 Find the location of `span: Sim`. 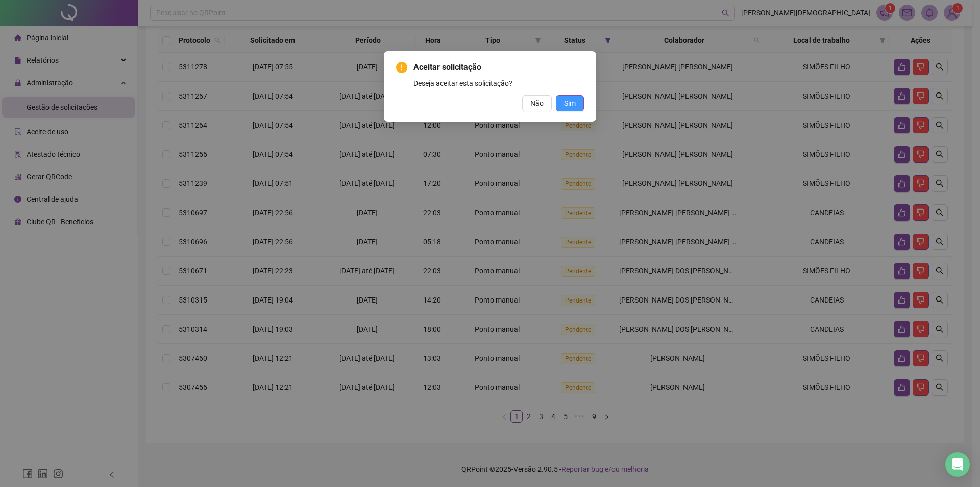

span: Sim is located at coordinates (570, 103).